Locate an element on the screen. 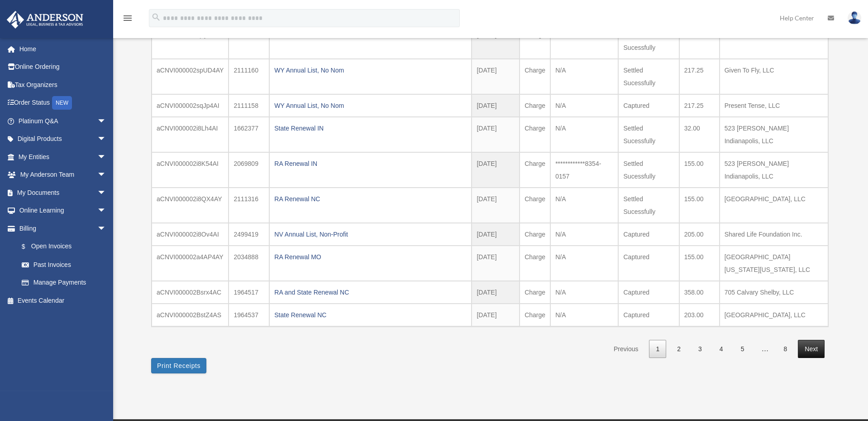  div: WY Annual List, No Nom is located at coordinates (370, 70).